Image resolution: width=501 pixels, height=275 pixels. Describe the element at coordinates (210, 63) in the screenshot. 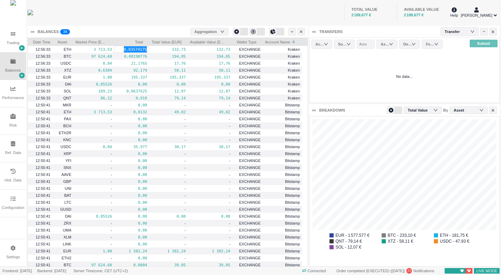

I see `pre: 17,76` at that location.